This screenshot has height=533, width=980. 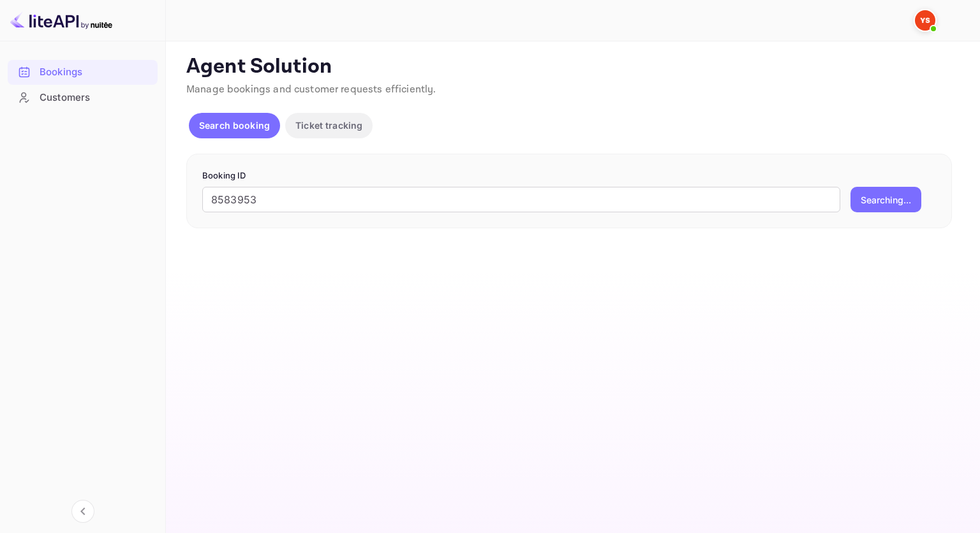 What do you see at coordinates (61, 20) in the screenshot?
I see `img: LiteAPI logo` at bounding box center [61, 20].